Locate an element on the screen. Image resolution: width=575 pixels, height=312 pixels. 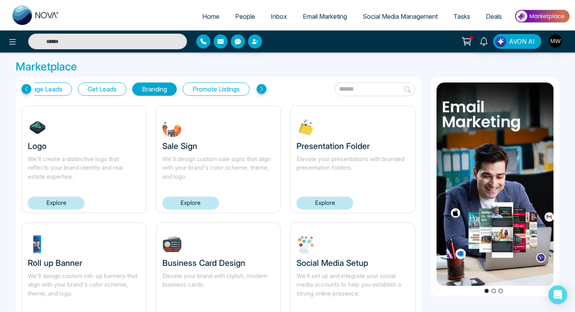
h3: Business Card Design is located at coordinates (219, 263).